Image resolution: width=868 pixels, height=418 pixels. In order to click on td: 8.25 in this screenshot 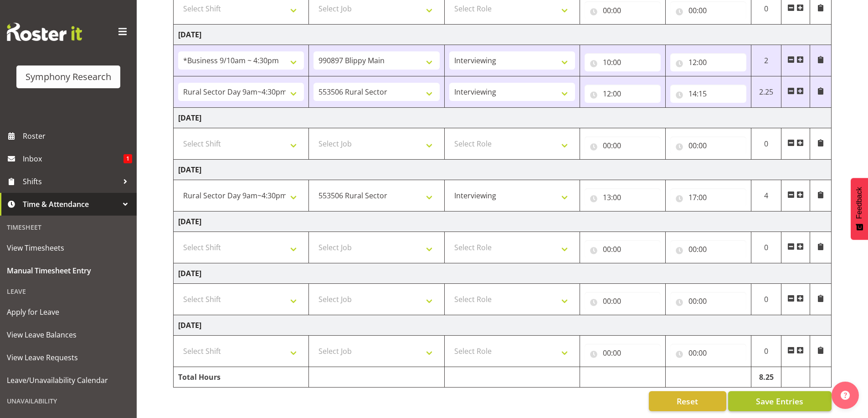, I will do `click(766, 378)`.